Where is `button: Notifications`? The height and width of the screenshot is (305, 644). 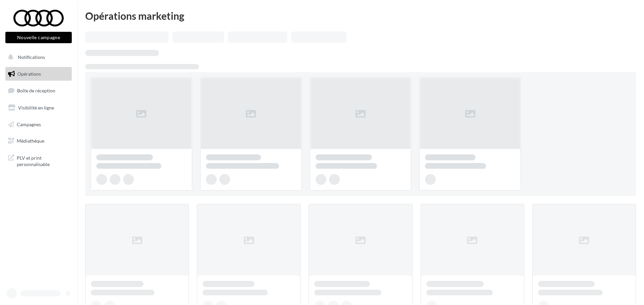
button: Notifications is located at coordinates (37, 57).